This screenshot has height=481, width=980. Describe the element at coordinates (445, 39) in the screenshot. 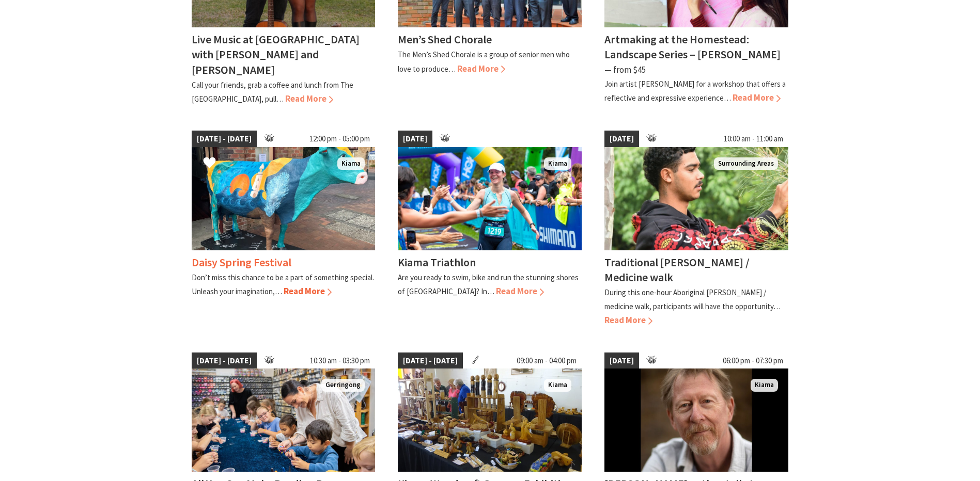

I see `h4: Men’s Shed Chorale` at that location.